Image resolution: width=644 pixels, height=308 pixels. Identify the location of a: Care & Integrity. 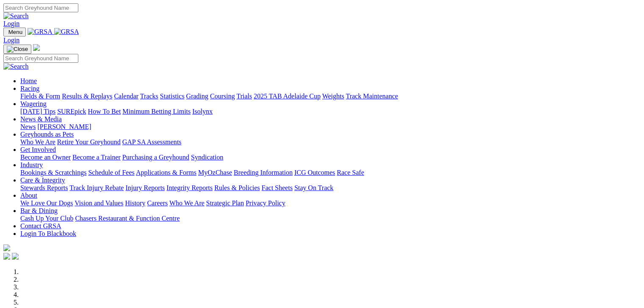
(43, 180).